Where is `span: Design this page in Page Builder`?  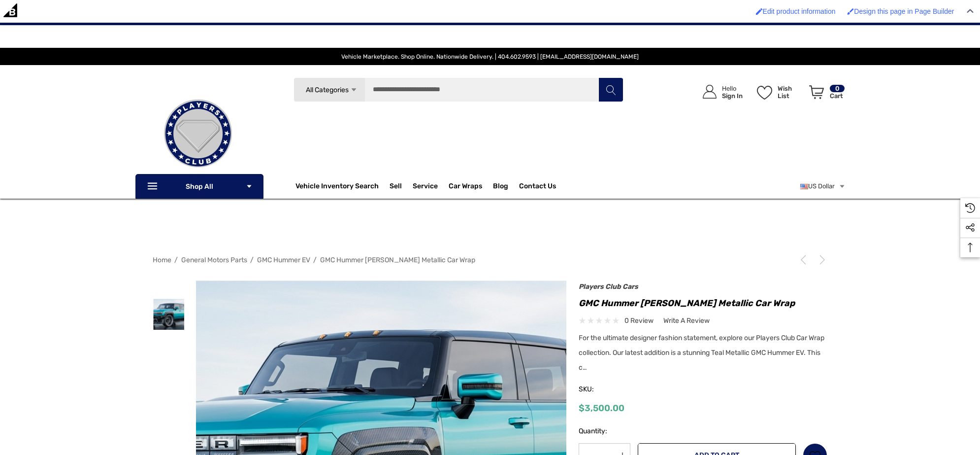 span: Design this page in Page Builder is located at coordinates (904, 11).